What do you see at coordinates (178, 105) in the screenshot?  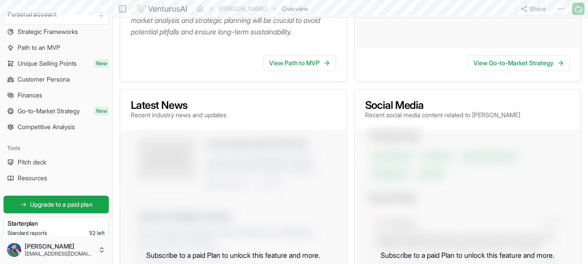 I see `h3: Latest News` at bounding box center [178, 105].